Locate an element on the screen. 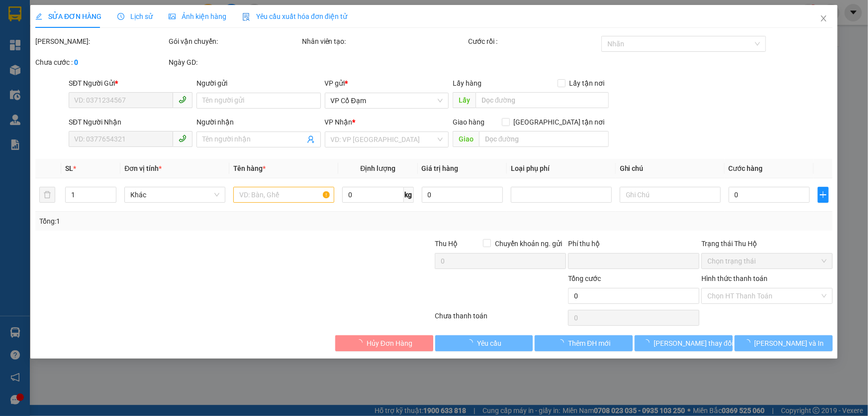  span: clock-circle is located at coordinates (121, 17).